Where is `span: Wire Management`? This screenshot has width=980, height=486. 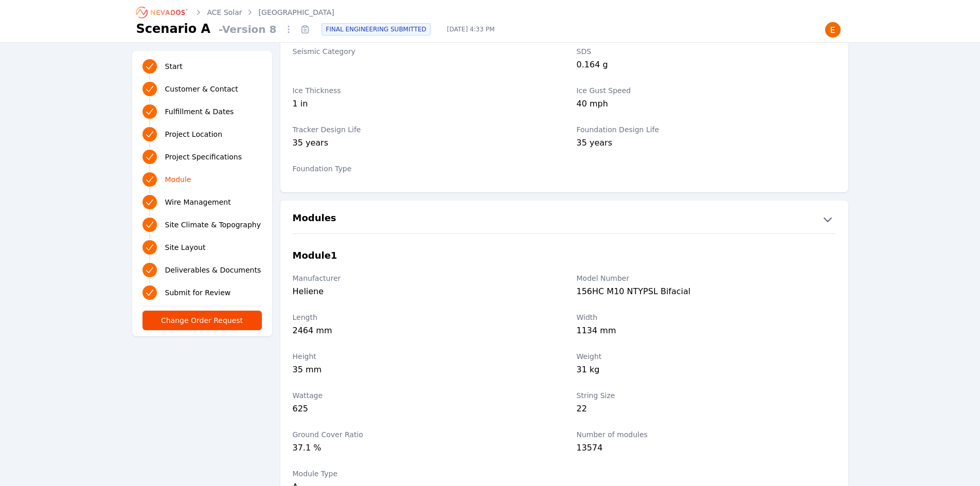
span: Wire Management is located at coordinates (198, 202).